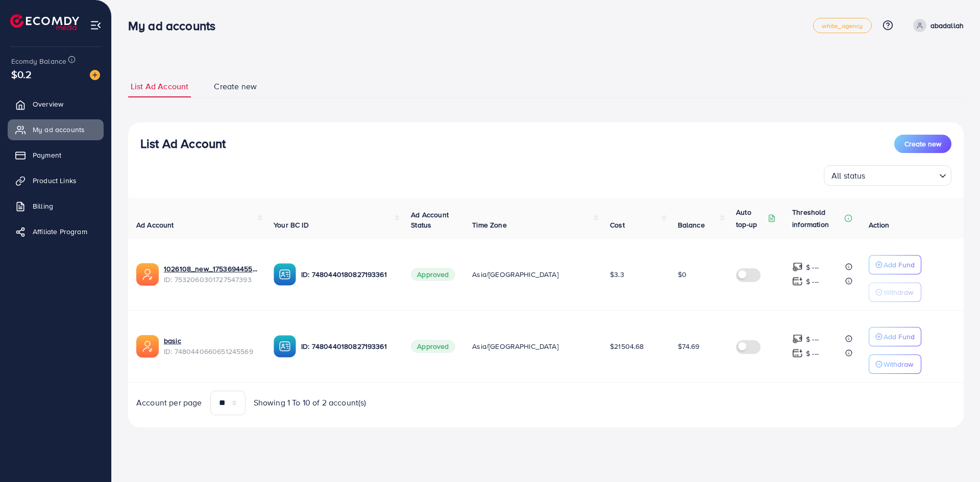  Describe the element at coordinates (937, 26) in the screenshot. I see `a: abadallah` at that location.